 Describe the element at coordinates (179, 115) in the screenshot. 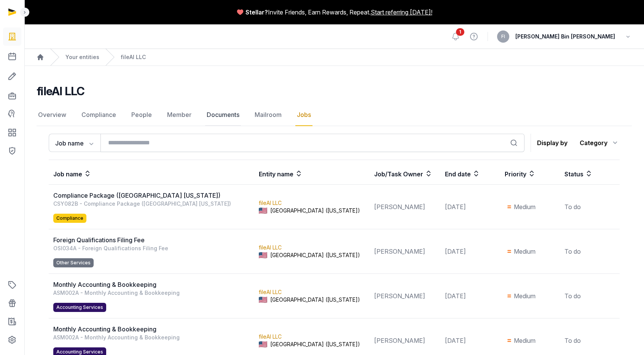

I see `a: Member` at that location.